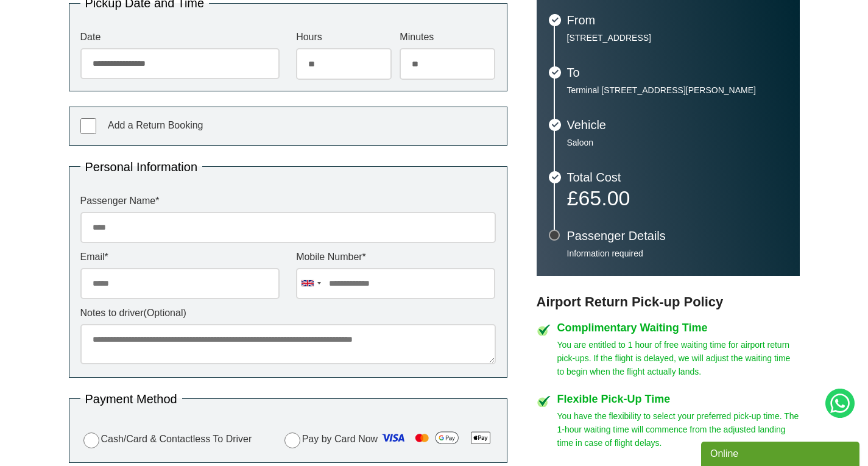  What do you see at coordinates (677, 254) in the screenshot?
I see `p: Information required` at bounding box center [677, 254].